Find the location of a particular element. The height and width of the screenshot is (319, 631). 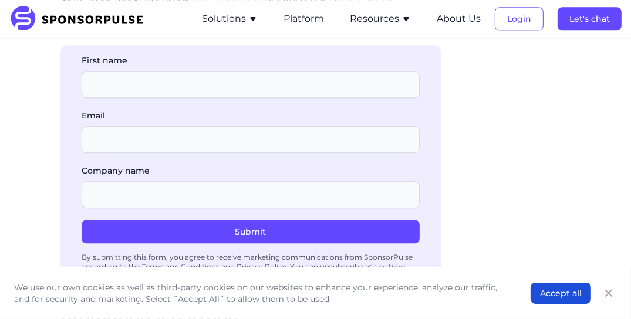

div: By submitting this form, you agree to receive marketing communications from SponsorPulse accordin... is located at coordinates (251, 263).